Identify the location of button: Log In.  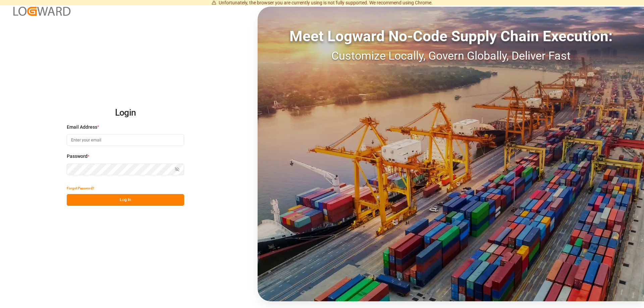
(125, 200).